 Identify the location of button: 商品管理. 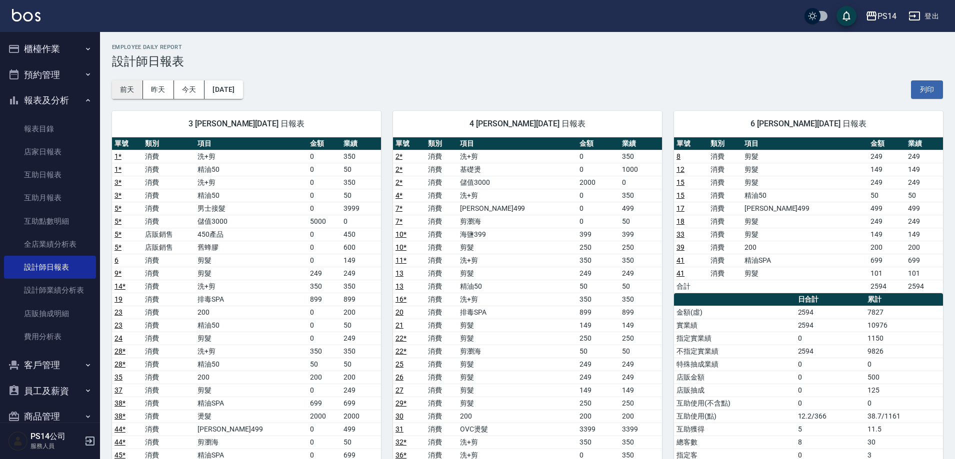
(50, 417).